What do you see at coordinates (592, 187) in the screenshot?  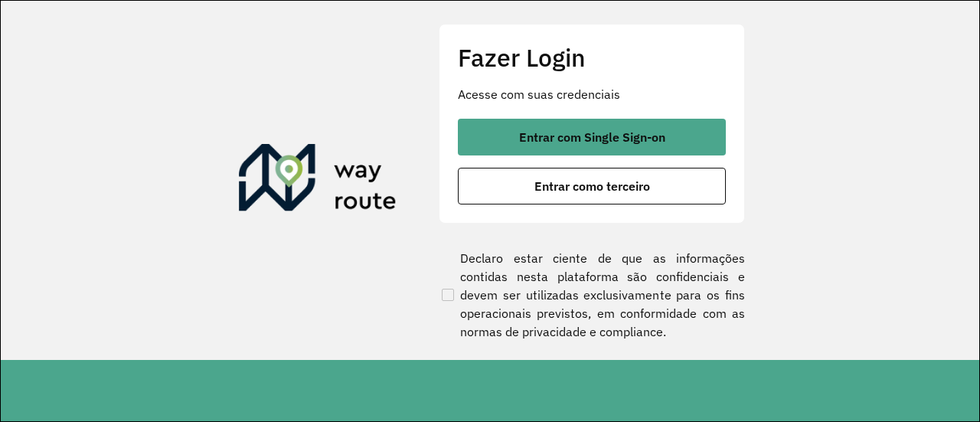 I see `span: Entrar como terceiro` at bounding box center [592, 187].